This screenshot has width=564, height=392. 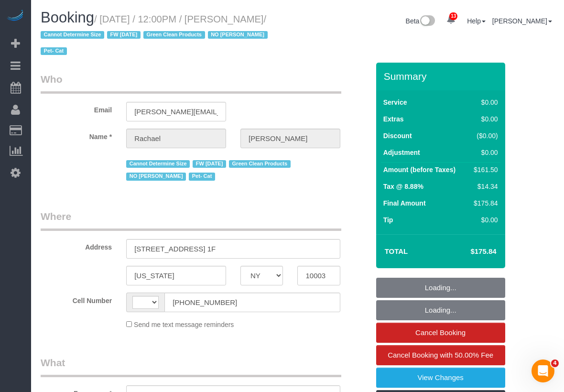 I want to click on a: Help, so click(x=476, y=21).